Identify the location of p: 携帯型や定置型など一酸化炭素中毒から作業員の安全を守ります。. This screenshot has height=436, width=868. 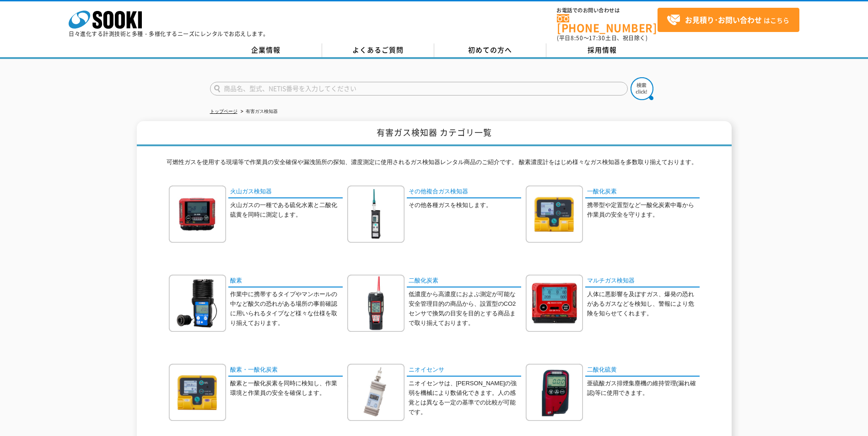
(643, 210).